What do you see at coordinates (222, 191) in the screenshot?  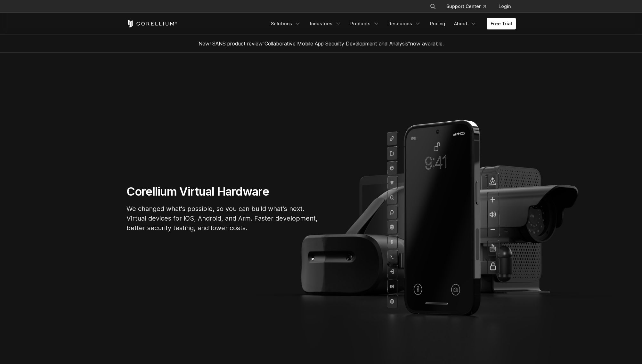 I see `h1: Corellium Virtual Hardware` at bounding box center [222, 191].